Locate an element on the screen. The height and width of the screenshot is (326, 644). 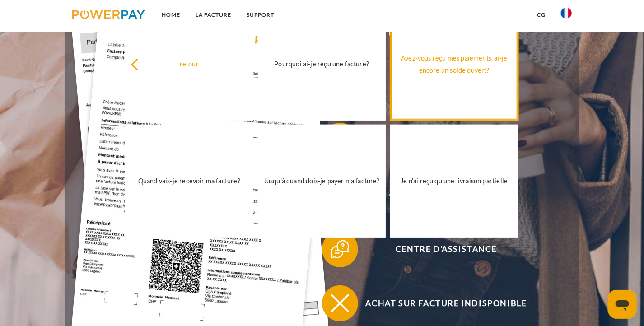
a: CG is located at coordinates (541, 15).